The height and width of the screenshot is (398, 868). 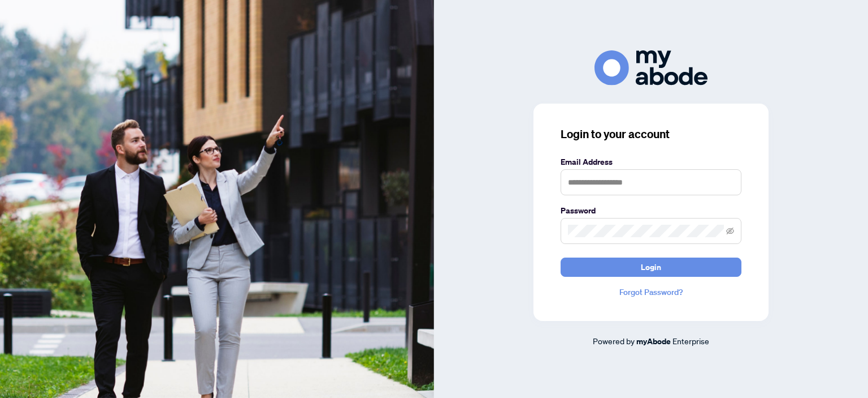 I want to click on span: Enterprise, so click(x=691, y=340).